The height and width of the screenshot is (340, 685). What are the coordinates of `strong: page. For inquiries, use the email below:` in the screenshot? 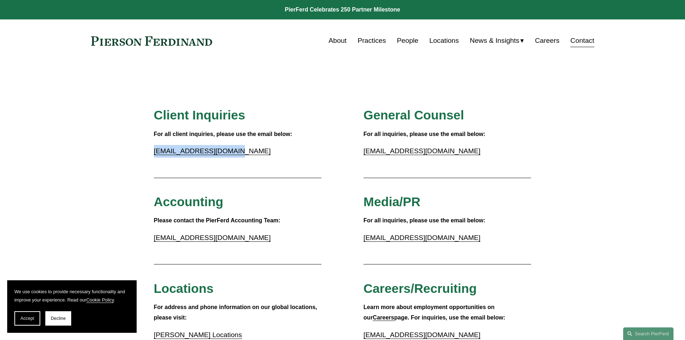 It's located at (450, 317).